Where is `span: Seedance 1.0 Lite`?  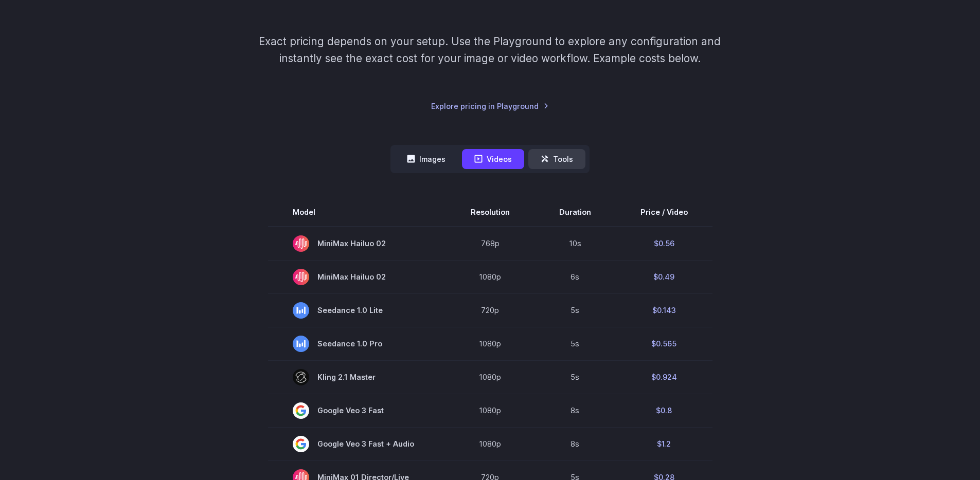 span: Seedance 1.0 Lite is located at coordinates (357, 310).